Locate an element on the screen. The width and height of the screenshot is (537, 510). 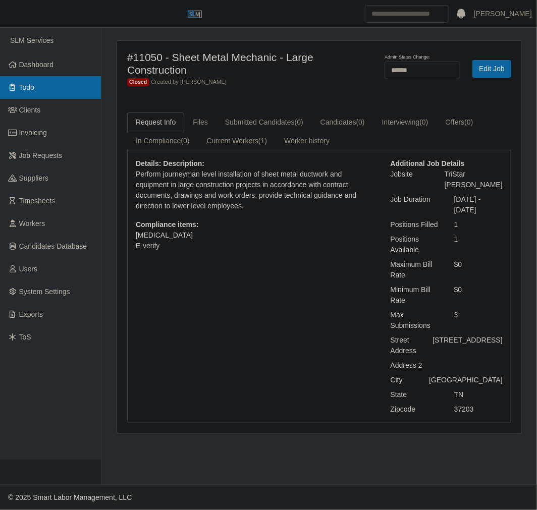
div: Positions Available is located at coordinates (415, 245).